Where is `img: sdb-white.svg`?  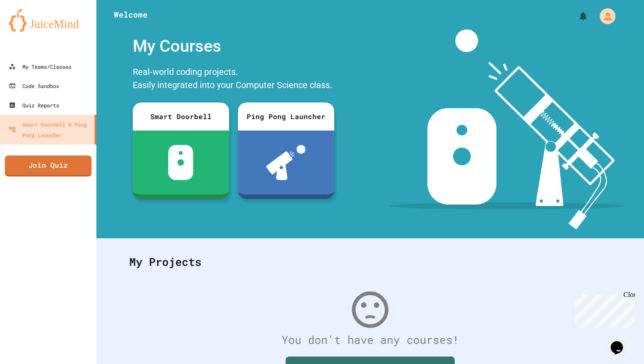
img: sdb-white.svg is located at coordinates (180, 163).